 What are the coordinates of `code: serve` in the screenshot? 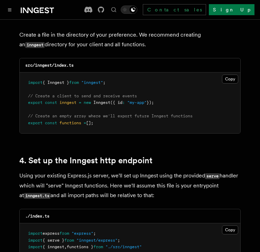 It's located at (212, 176).